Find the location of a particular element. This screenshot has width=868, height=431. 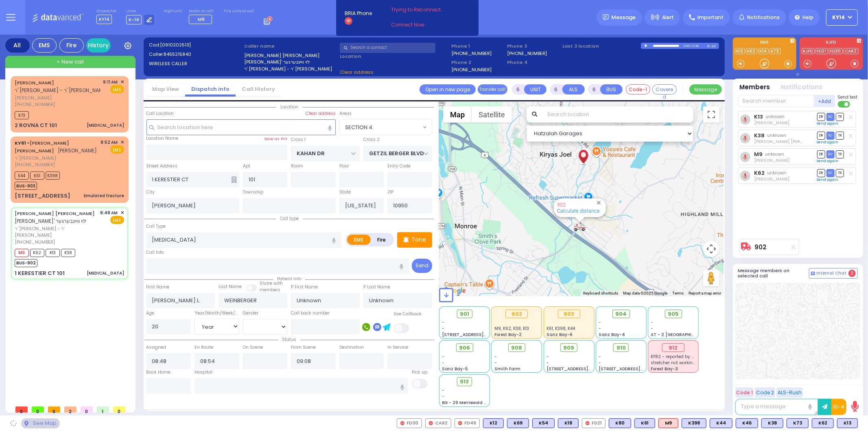

button: Show street map is located at coordinates (458, 115).